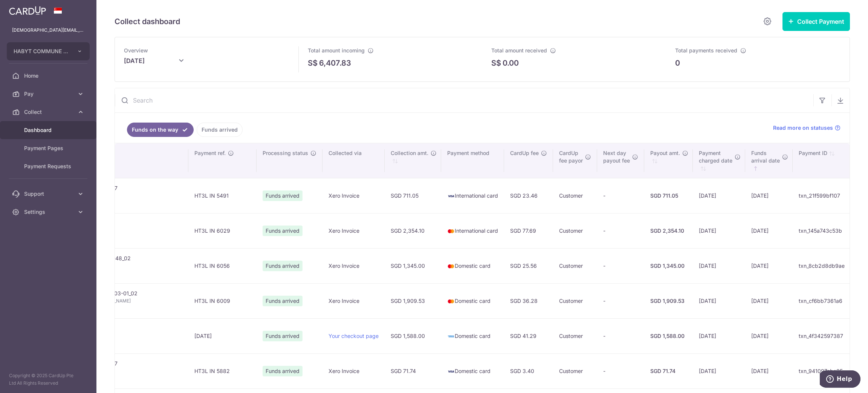  I want to click on th: Payment ID: activate to sort column ascending, so click(821, 160).